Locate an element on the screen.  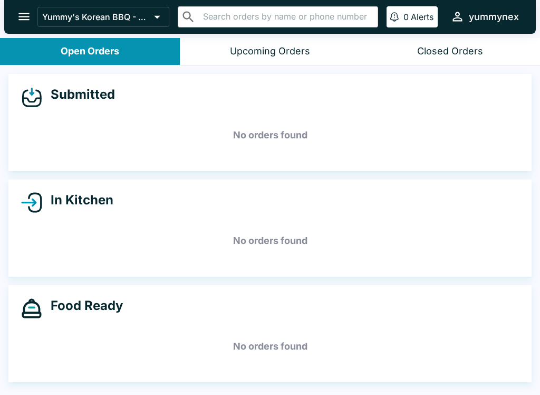
div: Closed Orders is located at coordinates (450, 51).